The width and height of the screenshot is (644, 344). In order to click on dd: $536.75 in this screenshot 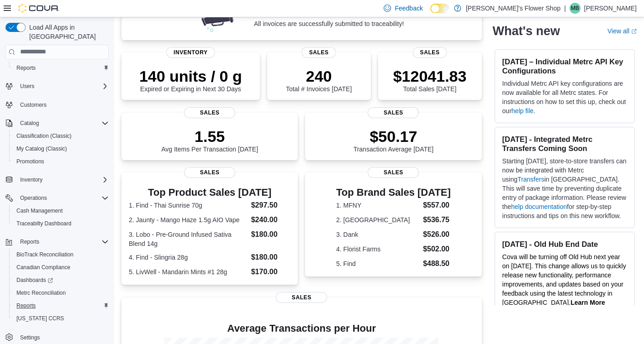, I will do `click(437, 220)`.